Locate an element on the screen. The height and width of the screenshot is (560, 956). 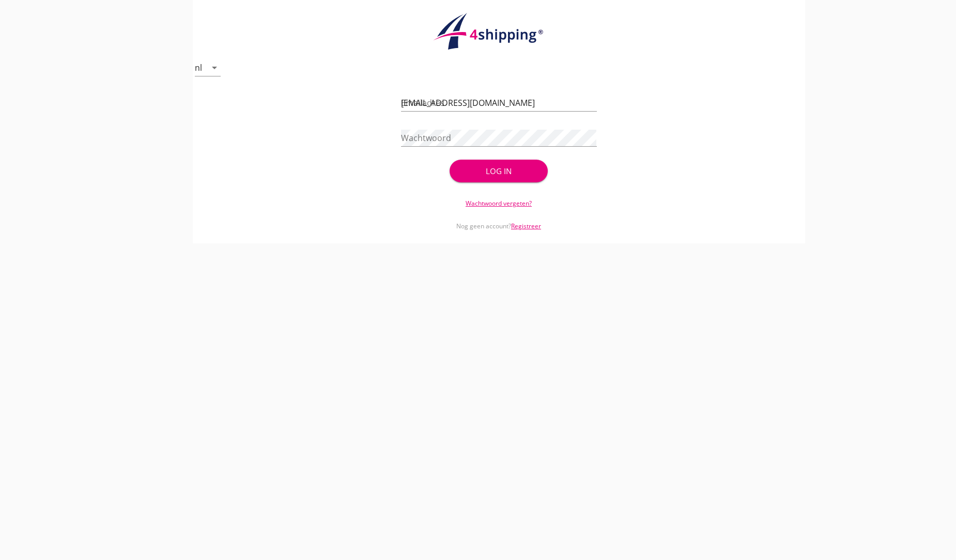
a: Wachtwoord vergeten? is located at coordinates (499, 203).